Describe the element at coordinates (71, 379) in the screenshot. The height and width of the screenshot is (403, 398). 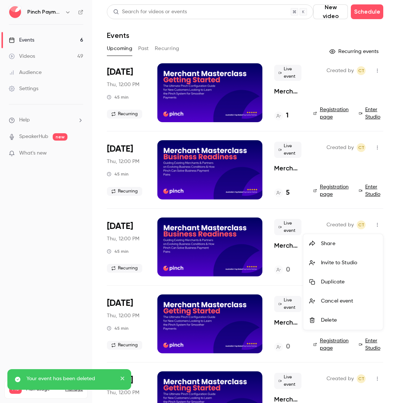
I see `p: Your event has been deleted` at that location.